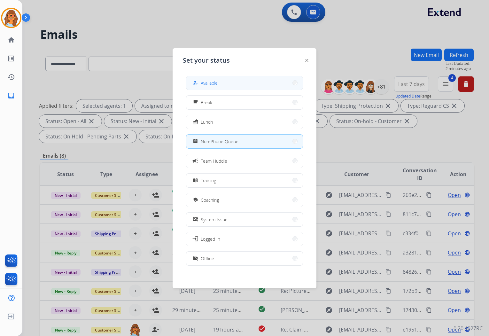 This screenshot has width=489, height=336. Describe the element at coordinates (307, 60) in the screenshot. I see `img: close-button` at that location.